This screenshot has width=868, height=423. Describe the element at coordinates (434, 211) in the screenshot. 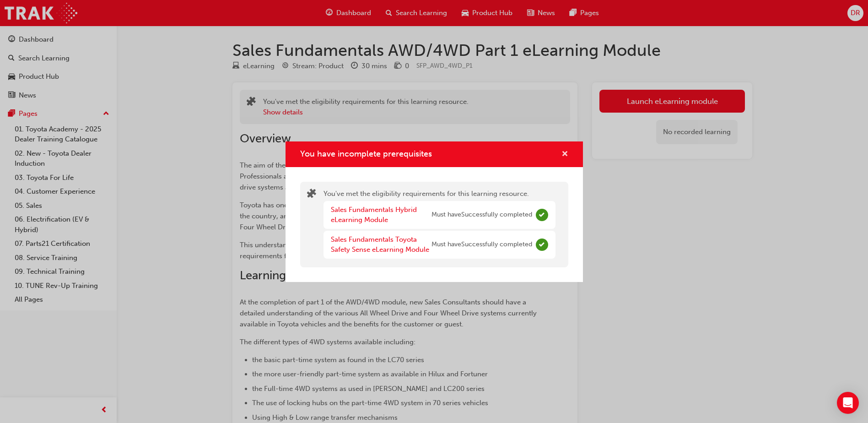

I see `div: You have incomplete prerequisites` at that location.